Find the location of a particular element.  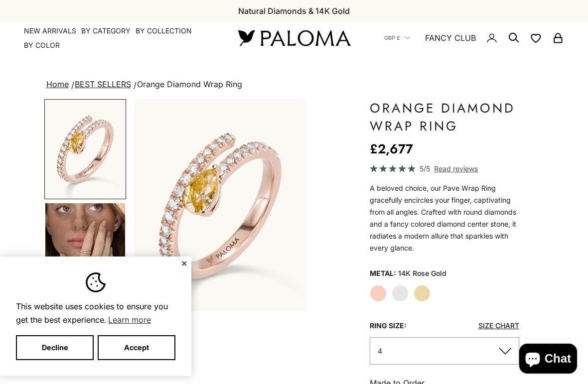

a: Size Chart is located at coordinates (499, 325).